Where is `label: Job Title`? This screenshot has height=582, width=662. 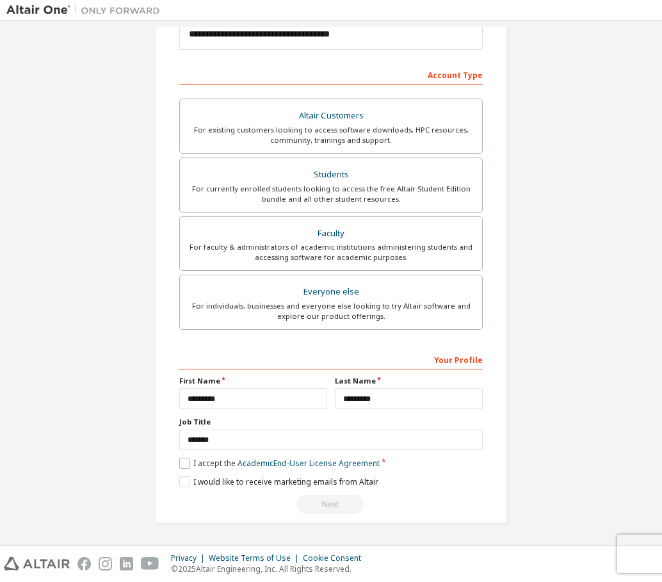 label: Job Title is located at coordinates (331, 422).